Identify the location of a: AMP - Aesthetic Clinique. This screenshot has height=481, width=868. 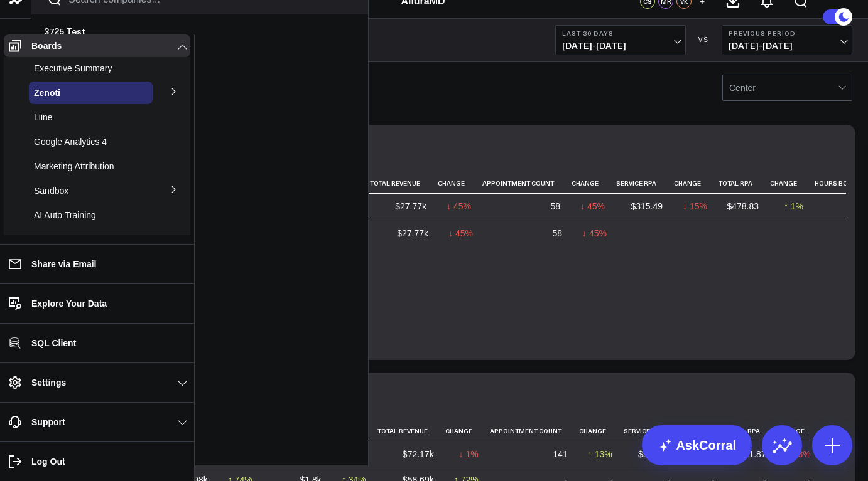
(200, 371).